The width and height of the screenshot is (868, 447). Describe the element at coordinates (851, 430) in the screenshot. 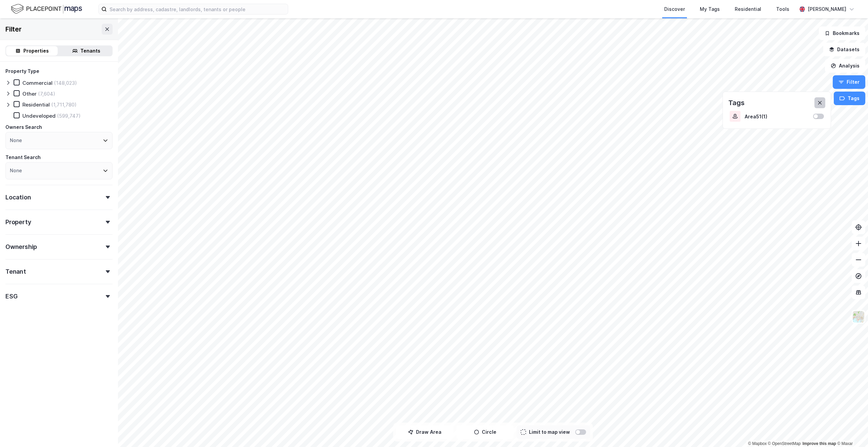

I see `div: Chat Widget` at that location.